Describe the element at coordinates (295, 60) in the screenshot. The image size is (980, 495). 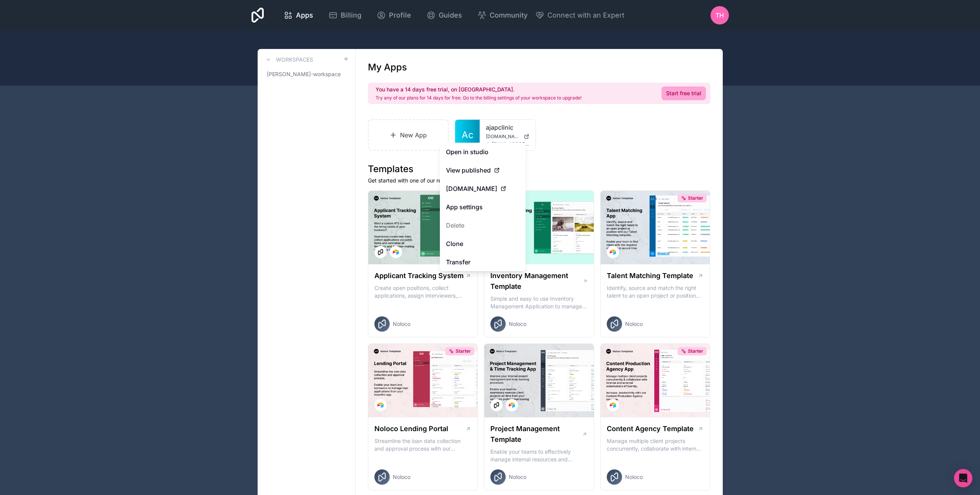
I see `h3: Workspaces` at that location.